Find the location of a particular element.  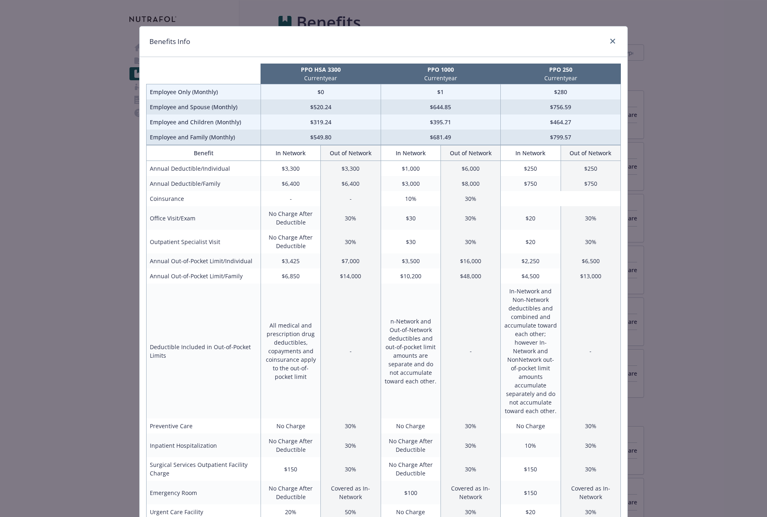

td: $549.80 is located at coordinates (321, 137).